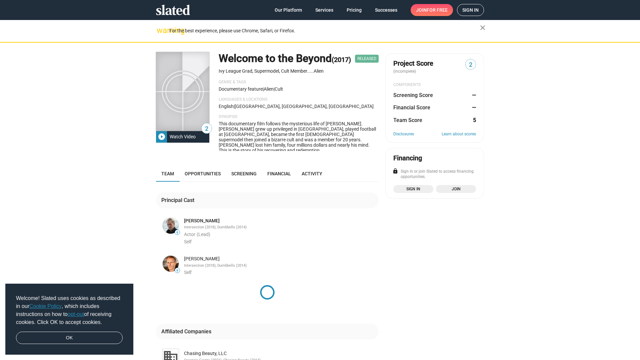 Image resolution: width=640 pixels, height=360 pixels. Describe the element at coordinates (413, 95) in the screenshot. I see `dt: Screening Score` at that location.